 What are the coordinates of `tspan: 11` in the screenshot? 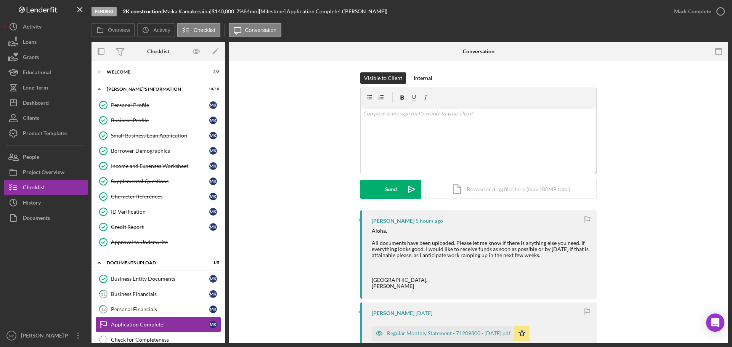 It's located at (103, 294).